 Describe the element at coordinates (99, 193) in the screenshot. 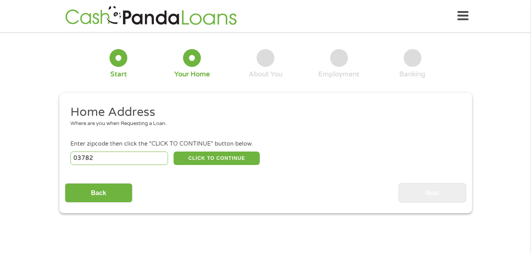

I see `input: Back` at that location.